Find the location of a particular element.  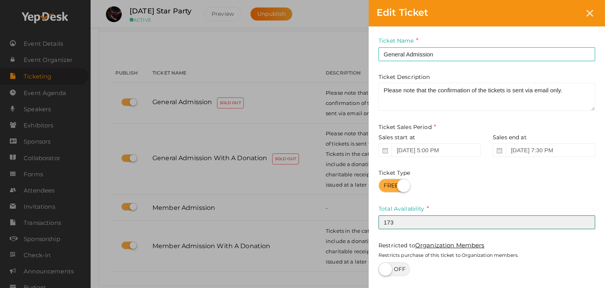

label: Ticket Name is located at coordinates (398, 41).